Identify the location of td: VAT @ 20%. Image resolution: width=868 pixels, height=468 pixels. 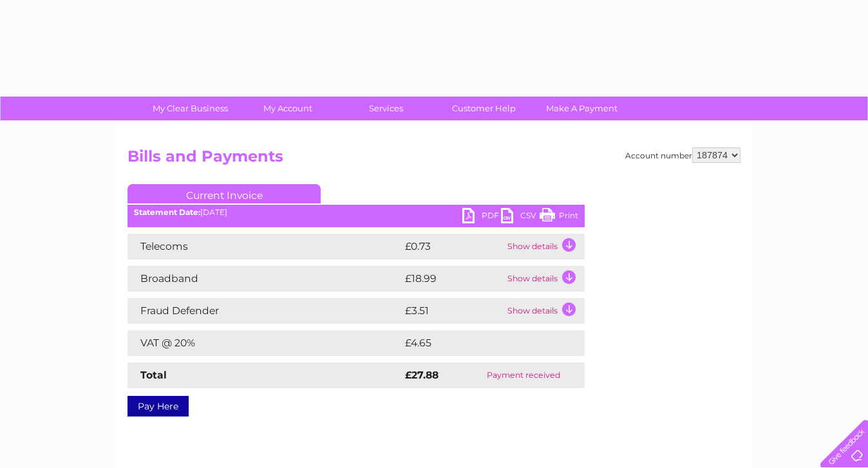
(265, 343).